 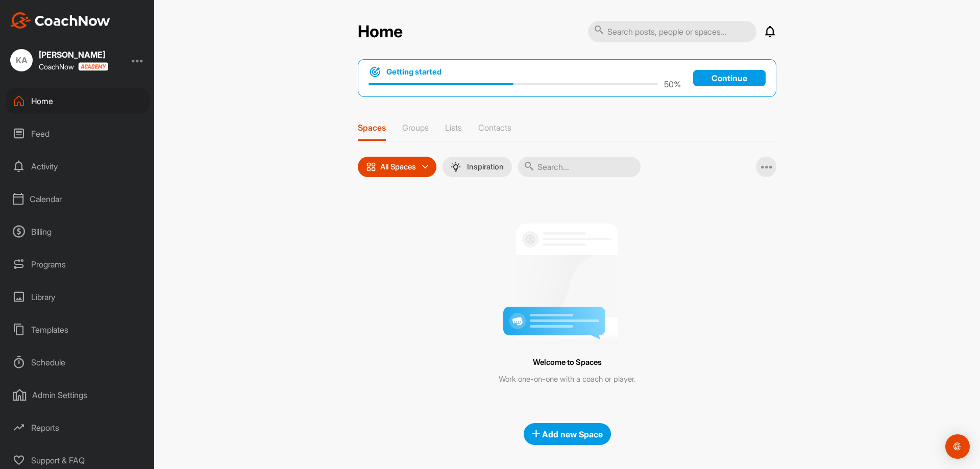 I want to click on div: Billing, so click(x=78, y=232).